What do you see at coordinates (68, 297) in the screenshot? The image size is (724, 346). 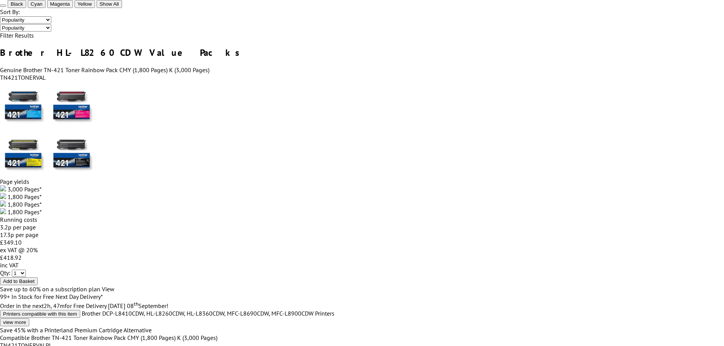 I see `span: for Free Next Day Delivery*` at bounding box center [68, 297].